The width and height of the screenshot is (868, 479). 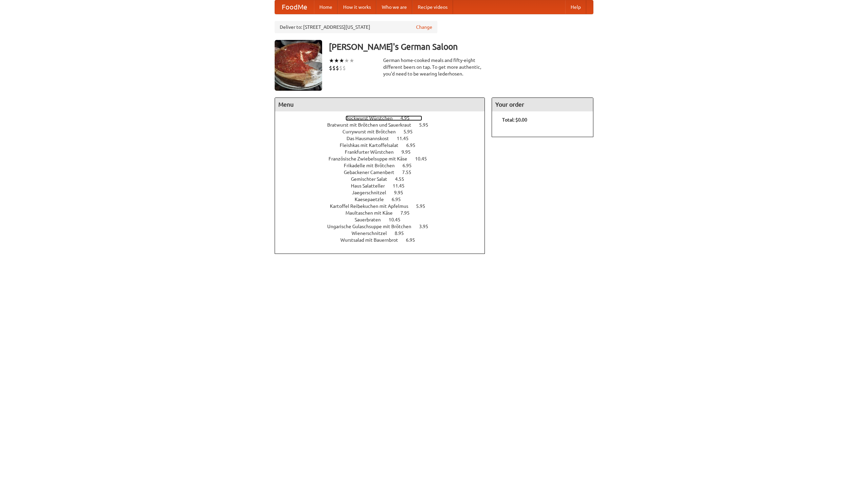 I want to click on span: Jaegerschnitzel, so click(x=372, y=193).